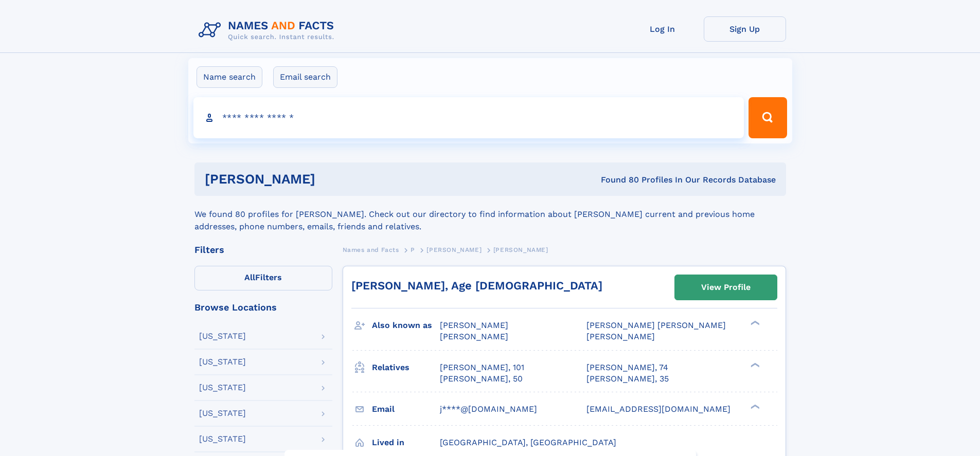 This screenshot has width=980, height=456. I want to click on span: All, so click(249, 277).